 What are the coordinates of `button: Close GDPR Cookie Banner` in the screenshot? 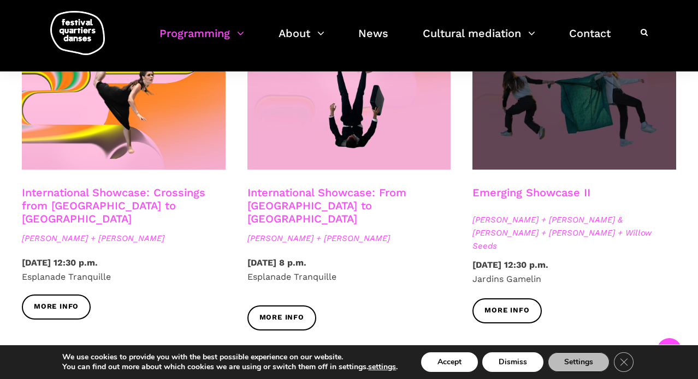 It's located at (623, 362).